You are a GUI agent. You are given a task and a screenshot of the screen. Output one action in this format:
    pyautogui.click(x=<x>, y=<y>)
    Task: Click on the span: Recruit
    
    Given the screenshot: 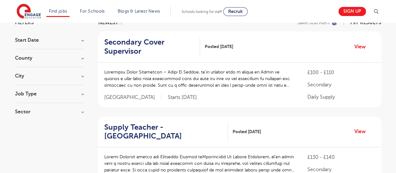 What is the action you would take?
    pyautogui.click(x=235, y=11)
    